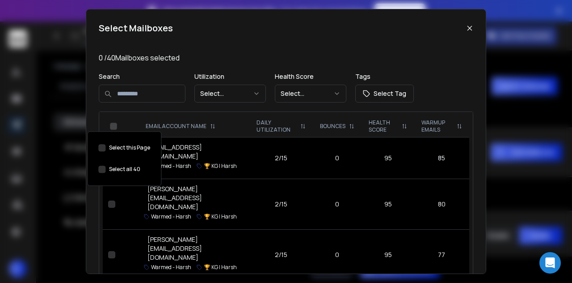 The image size is (572, 283). Describe the element at coordinates (550, 262) in the screenshot. I see `div: Open Intercom Messenger` at that location.